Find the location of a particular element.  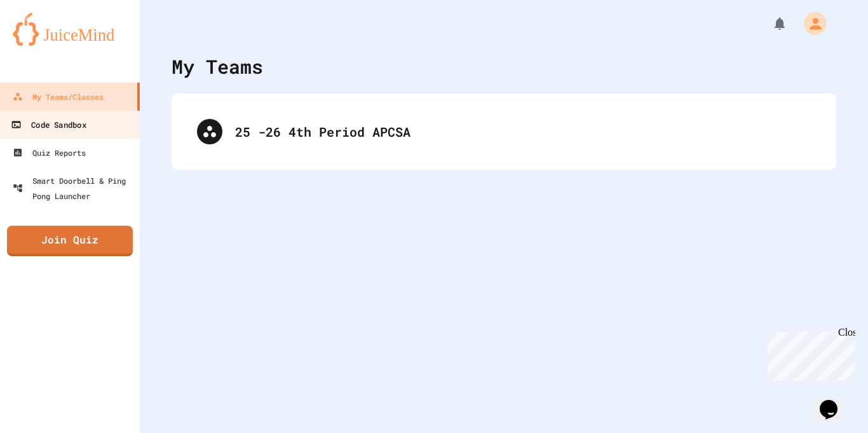

div: My Account is located at coordinates (811, 24).